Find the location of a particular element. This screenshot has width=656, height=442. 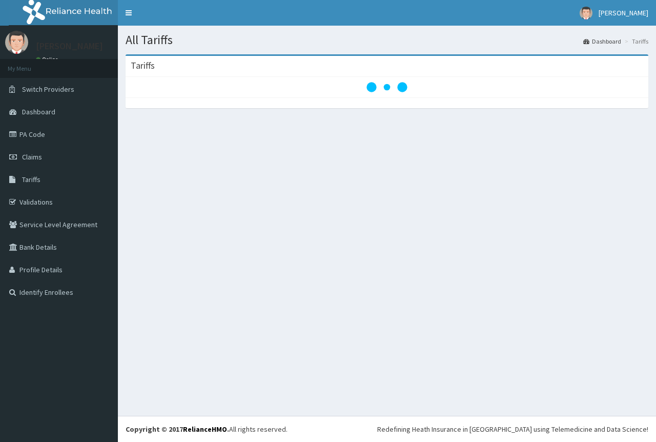

span: Claims is located at coordinates (32, 157).